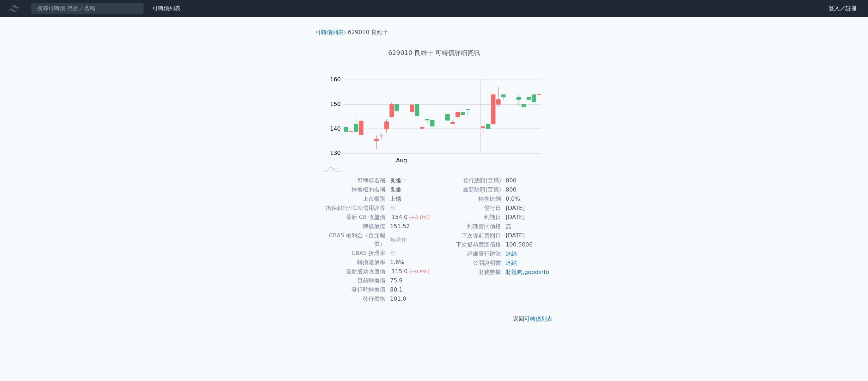  Describe the element at coordinates (335, 129) in the screenshot. I see `tspan: 140` at that location.